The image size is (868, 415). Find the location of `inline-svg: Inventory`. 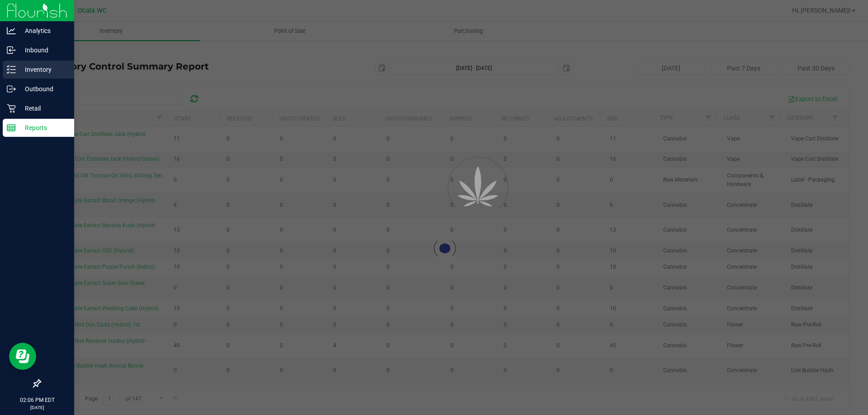

inline-svg: Inventory is located at coordinates (11, 70).